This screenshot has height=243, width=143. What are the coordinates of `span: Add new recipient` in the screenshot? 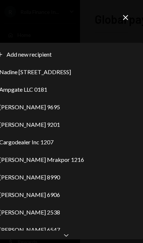 It's located at (29, 54).